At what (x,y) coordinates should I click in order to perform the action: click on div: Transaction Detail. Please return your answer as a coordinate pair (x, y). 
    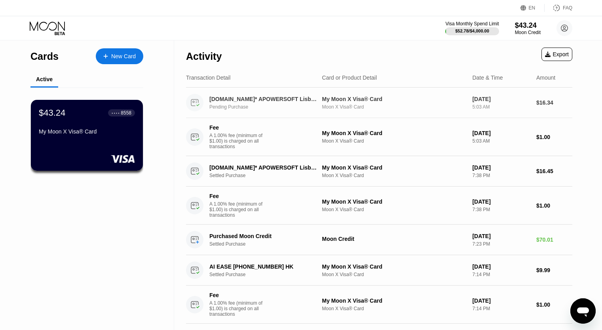
    Looking at the image, I should click on (208, 78).